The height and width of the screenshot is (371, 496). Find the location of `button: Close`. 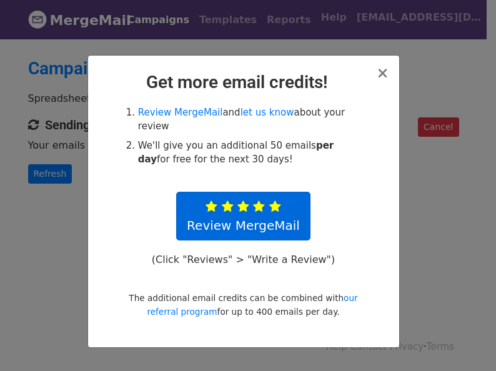

button: Close is located at coordinates (382, 73).